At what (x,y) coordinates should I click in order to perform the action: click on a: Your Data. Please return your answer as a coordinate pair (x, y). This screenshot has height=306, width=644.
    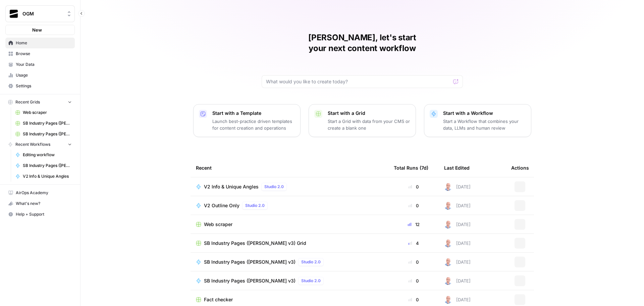
    Looking at the image, I should click on (40, 64).